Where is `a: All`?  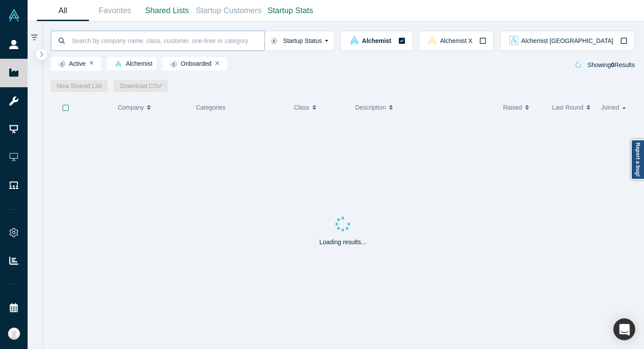 a: All is located at coordinates (62, 11).